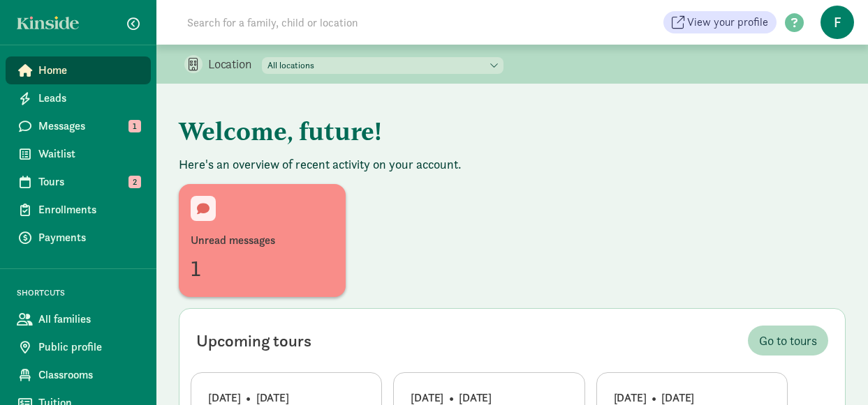 This screenshot has height=405, width=868. Describe the element at coordinates (512, 165) in the screenshot. I see `p: Here's an overview of recent activity on your account.` at that location.